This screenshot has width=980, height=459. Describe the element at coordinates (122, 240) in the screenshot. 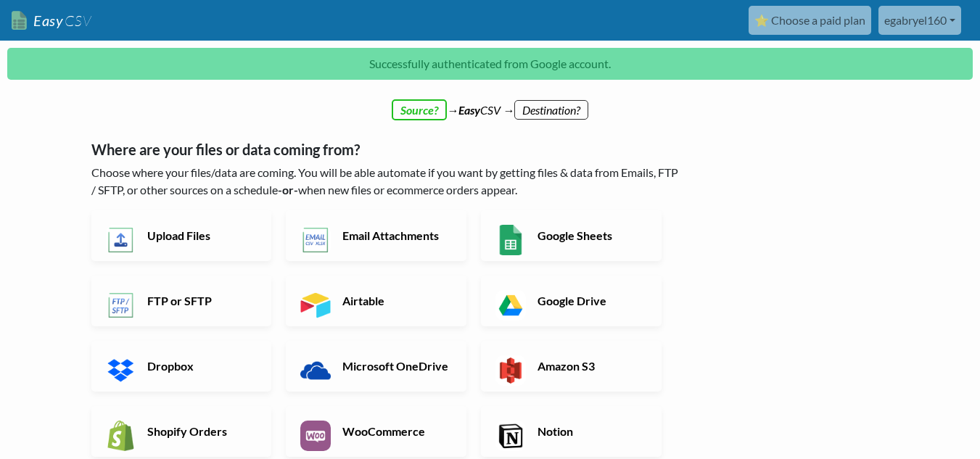

I see `img: Upload Files App & API` at that location.